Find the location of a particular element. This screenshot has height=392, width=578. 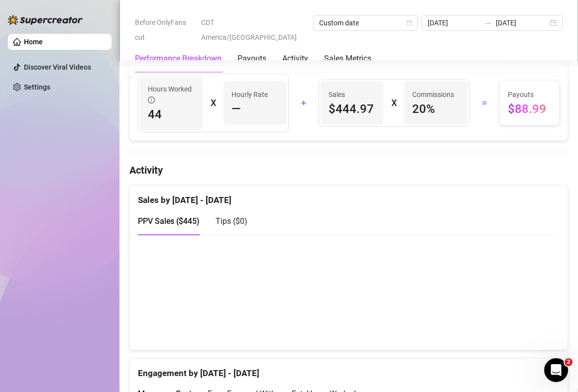

div: Performance Breakdown is located at coordinates (179, 59).